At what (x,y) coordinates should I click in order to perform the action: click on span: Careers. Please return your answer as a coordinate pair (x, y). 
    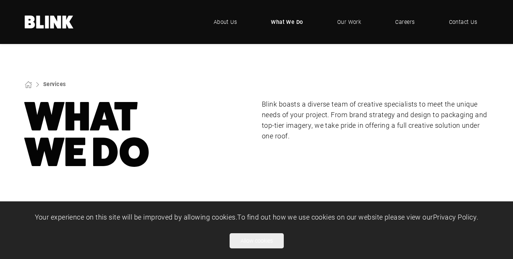
    Looking at the image, I should click on (405, 22).